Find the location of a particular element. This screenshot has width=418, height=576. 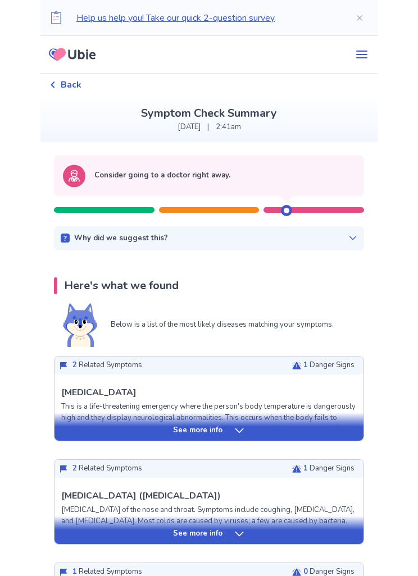

p: Here's what we found is located at coordinates (121, 286).